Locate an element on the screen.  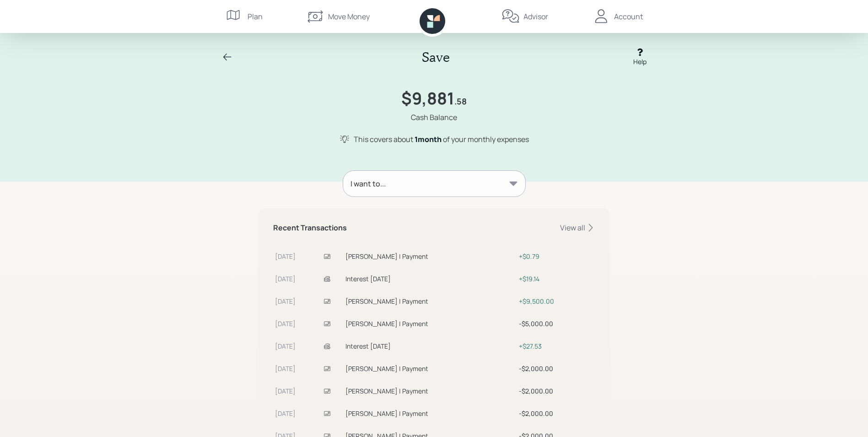
h2: Save is located at coordinates (435, 57).